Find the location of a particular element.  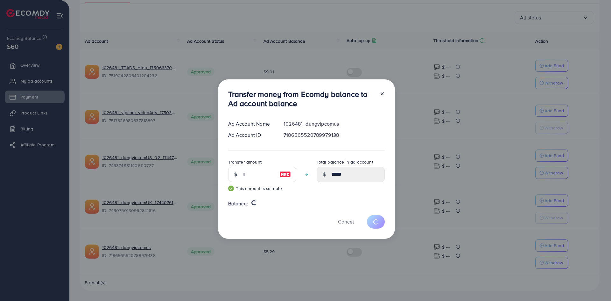

span: Cancel is located at coordinates (346, 221).